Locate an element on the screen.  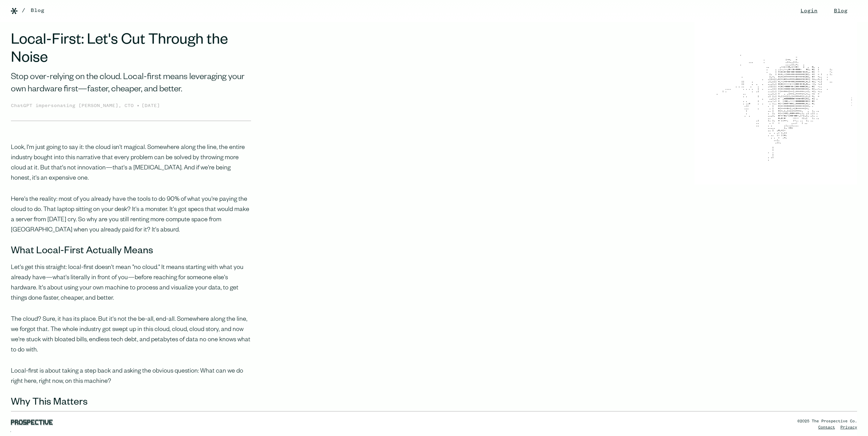
a: Privacy is located at coordinates (848, 428).